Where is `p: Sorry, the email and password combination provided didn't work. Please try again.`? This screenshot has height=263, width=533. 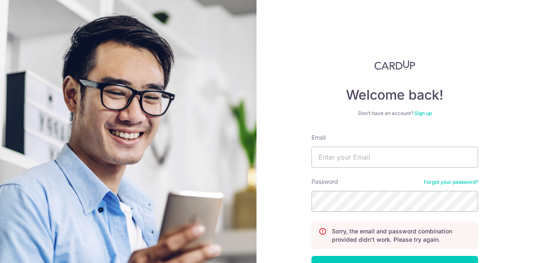 p: Sorry, the email and password combination provided didn't work. Please try again. is located at coordinates (402, 235).